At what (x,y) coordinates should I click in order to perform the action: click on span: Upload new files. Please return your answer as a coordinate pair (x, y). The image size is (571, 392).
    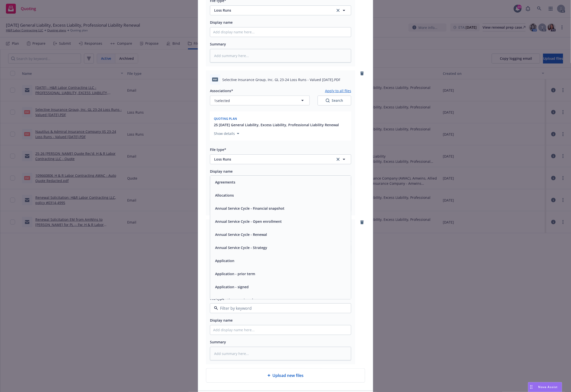
    Looking at the image, I should click on (288, 375).